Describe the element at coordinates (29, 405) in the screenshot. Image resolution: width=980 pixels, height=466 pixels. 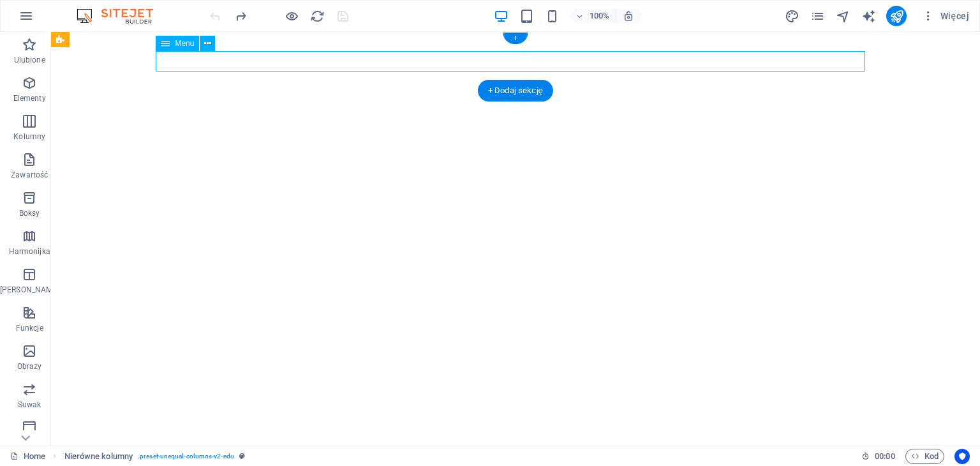
I see `p: Suwak` at that location.